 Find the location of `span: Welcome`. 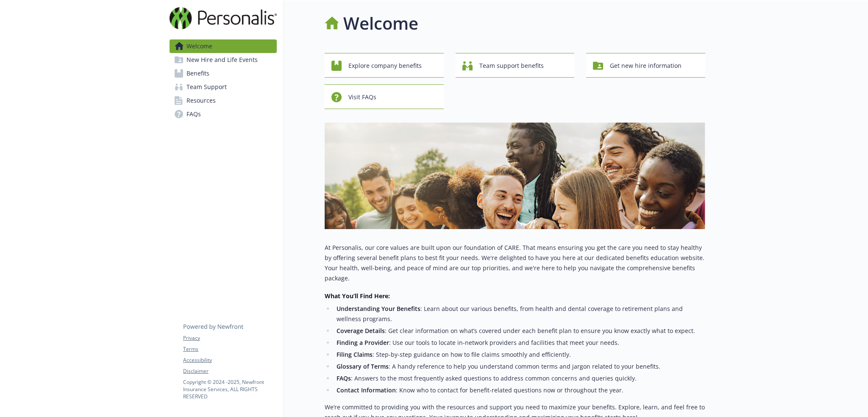

span: Welcome is located at coordinates (200, 46).